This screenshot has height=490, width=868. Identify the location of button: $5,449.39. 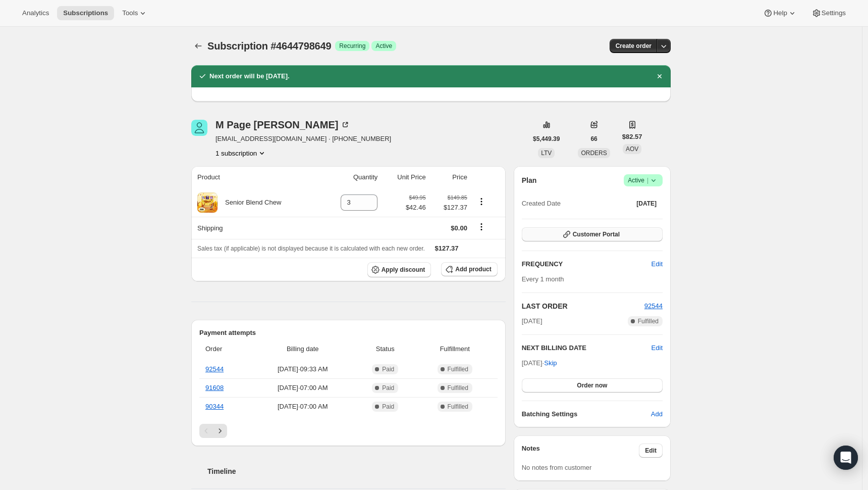
(546, 139).